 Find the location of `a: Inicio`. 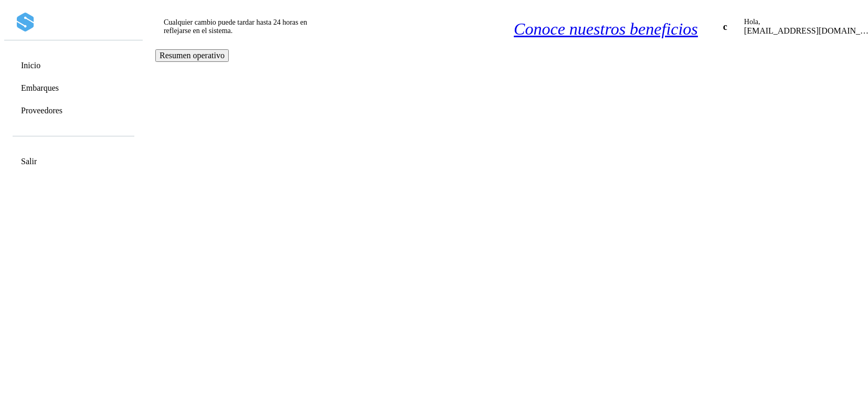

a: Inicio is located at coordinates (31, 65).